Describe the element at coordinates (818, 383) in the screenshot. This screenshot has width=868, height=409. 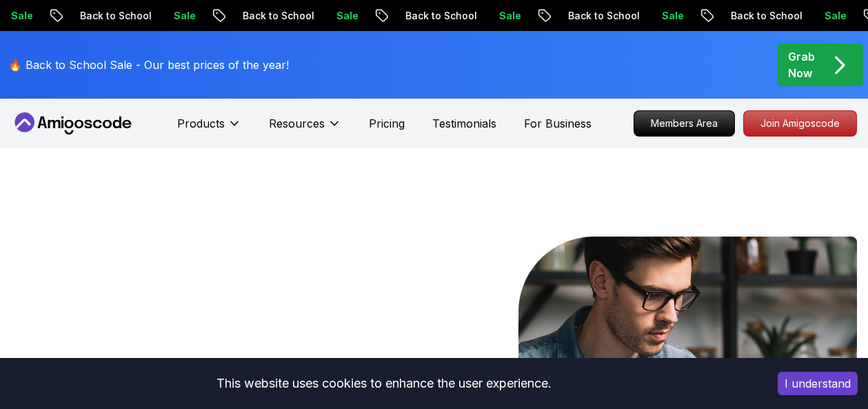
I see `button: Accept cookies` at that location.